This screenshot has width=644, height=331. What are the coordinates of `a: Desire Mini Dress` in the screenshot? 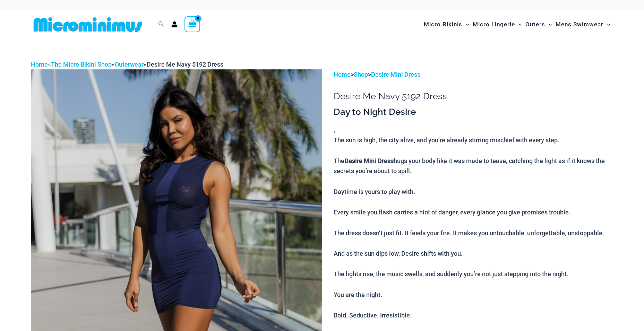 It's located at (396, 74).